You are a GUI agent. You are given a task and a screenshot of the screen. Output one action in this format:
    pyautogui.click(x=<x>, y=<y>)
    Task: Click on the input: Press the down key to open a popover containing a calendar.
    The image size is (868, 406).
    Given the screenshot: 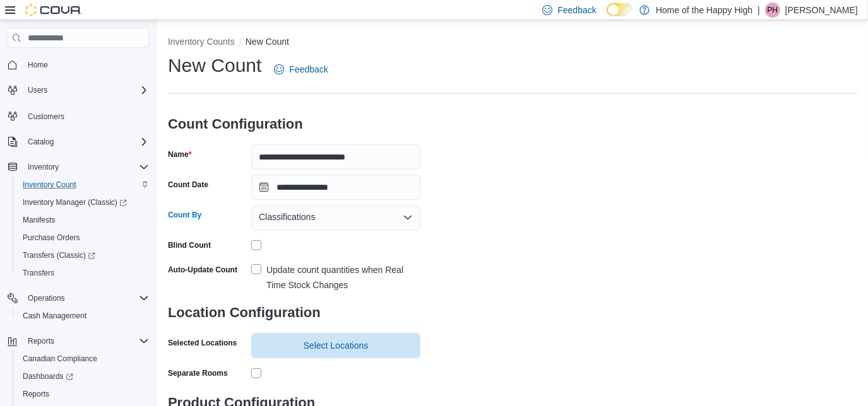 What is the action you would take?
    pyautogui.click(x=336, y=188)
    